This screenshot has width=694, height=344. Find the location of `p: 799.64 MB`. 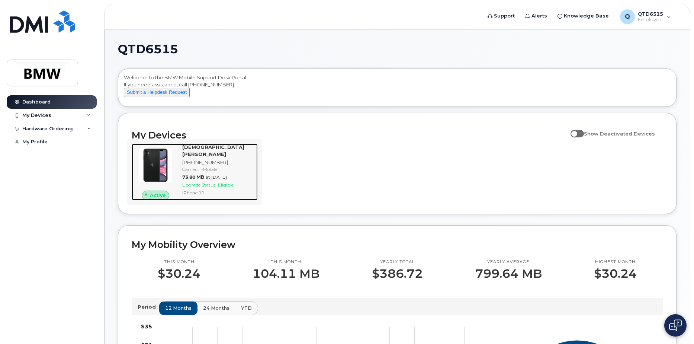

p: 799.64 MB is located at coordinates (508, 273).